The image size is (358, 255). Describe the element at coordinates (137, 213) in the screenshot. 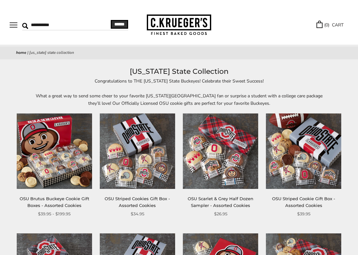

I see `span: $34.95` at that location.